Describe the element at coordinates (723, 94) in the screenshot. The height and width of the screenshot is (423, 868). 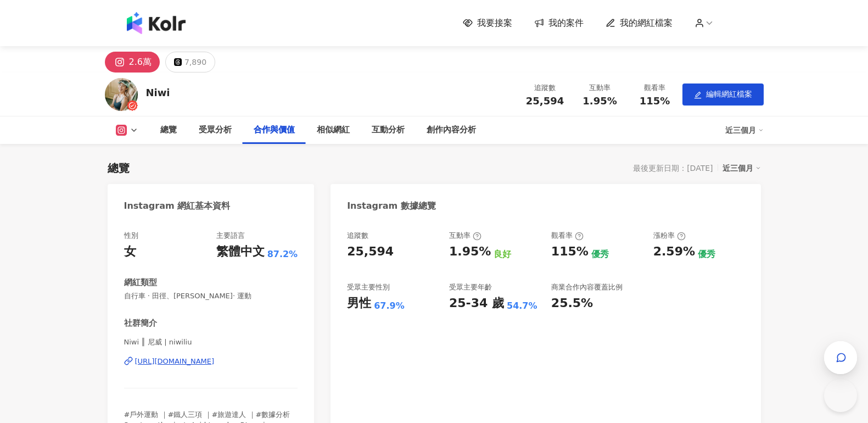
I see `button: edit編輯網紅檔案` at that location.